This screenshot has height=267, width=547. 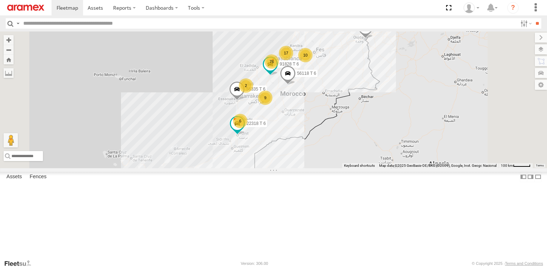 What do you see at coordinates (359, 166) in the screenshot?
I see `button: Keyboard shortcuts` at bounding box center [359, 166].